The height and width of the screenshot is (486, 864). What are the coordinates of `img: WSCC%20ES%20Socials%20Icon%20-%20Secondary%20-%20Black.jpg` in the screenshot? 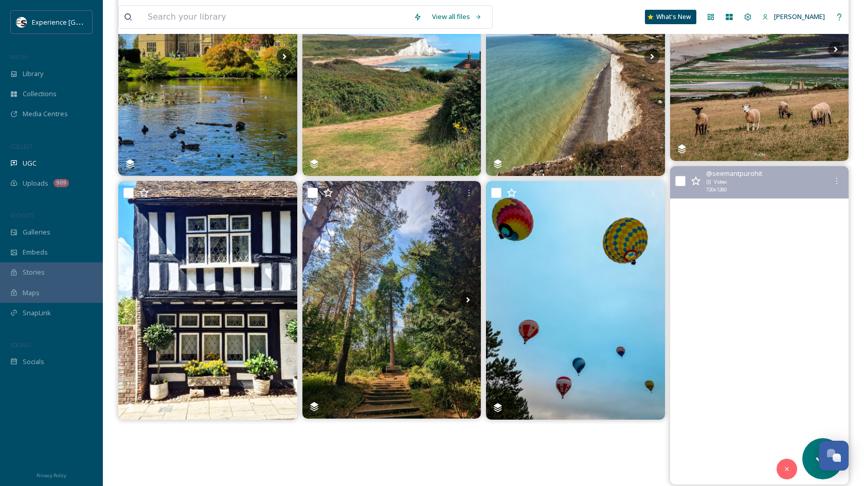 It's located at (22, 22).